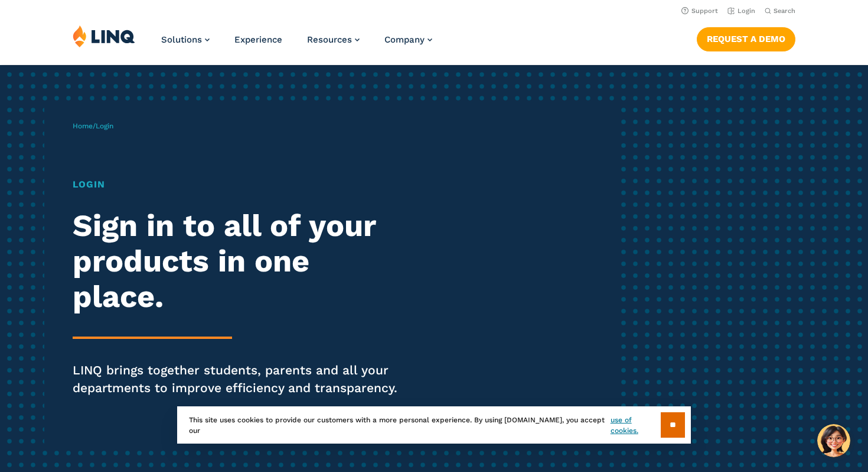  I want to click on span: Solutions, so click(181, 39).